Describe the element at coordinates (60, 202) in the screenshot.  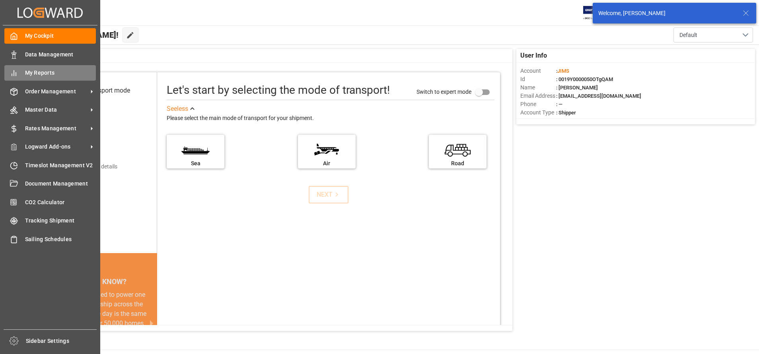
I see `span: CO2 Calculator` at that location.